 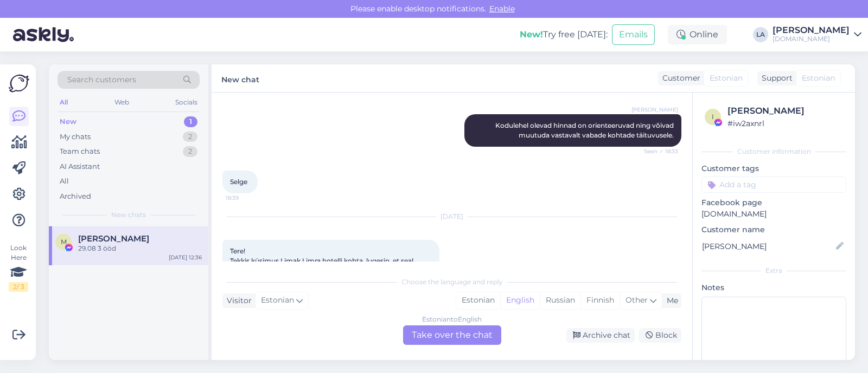 I want to click on div: 2 / 3, so click(x=19, y=287).